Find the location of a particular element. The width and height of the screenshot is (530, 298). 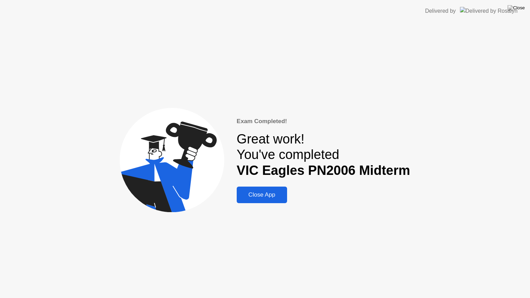

b: VIC Eagles PN2006 Midterm is located at coordinates (323, 171).